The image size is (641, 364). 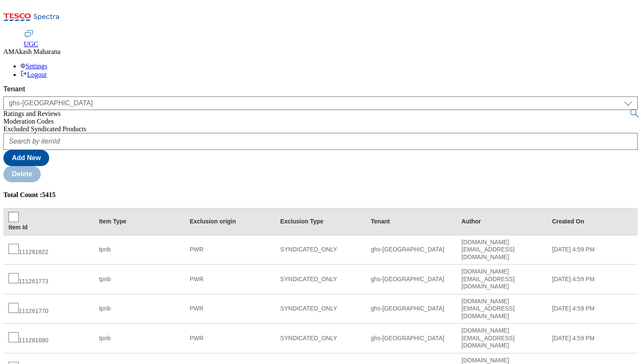 What do you see at coordinates (49, 227) in the screenshot?
I see `div: Item Id` at bounding box center [49, 227].